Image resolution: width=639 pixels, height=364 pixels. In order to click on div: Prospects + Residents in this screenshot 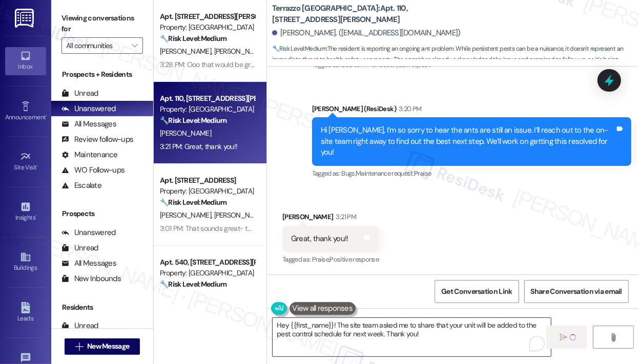, I will do `click(102, 74)`.